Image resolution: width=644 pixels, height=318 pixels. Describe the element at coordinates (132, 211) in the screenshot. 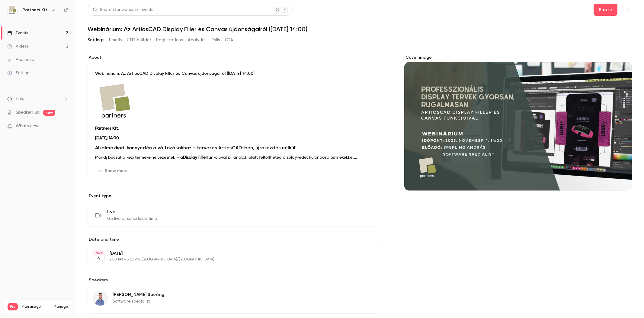

I see `span: Live` at that location.